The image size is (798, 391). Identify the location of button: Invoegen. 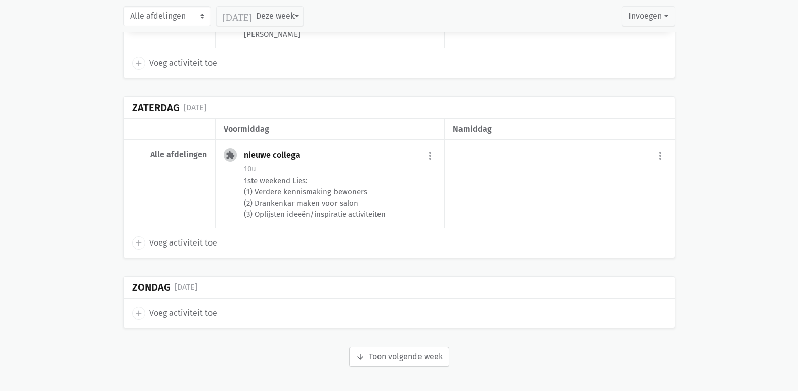
(648, 16).